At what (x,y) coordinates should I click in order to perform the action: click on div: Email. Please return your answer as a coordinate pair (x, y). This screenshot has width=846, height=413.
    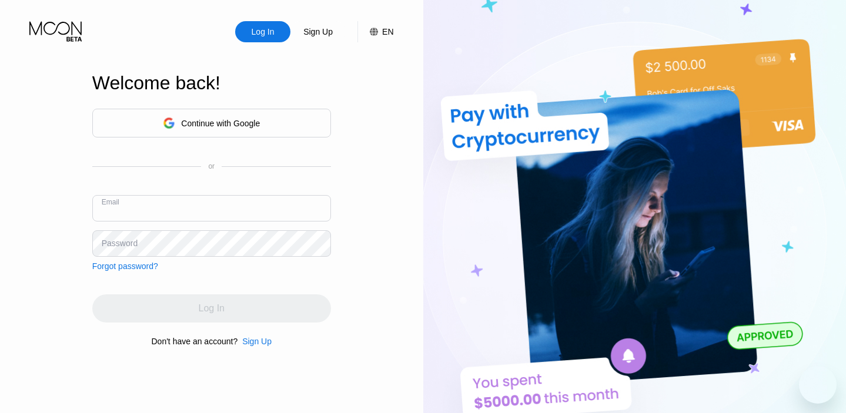
    Looking at the image, I should click on (110, 202).